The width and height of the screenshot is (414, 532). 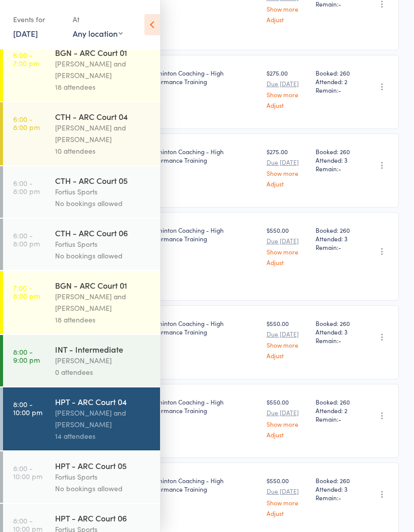 What do you see at coordinates (26, 356) in the screenshot?
I see `time: 8:00 - 9:00 pm` at bounding box center [26, 356].